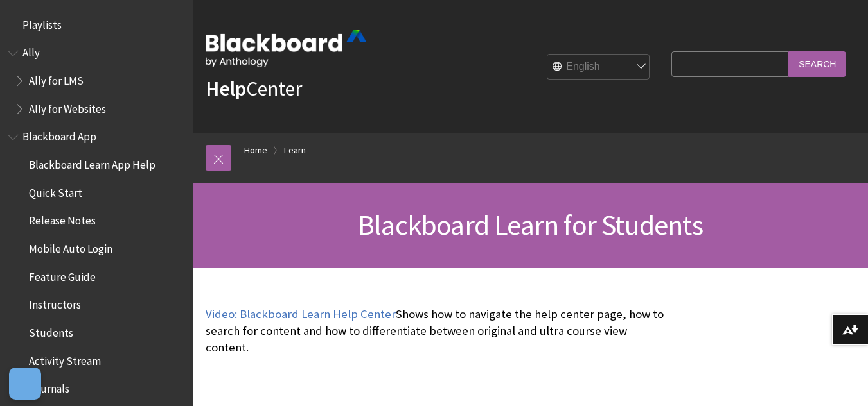  Describe the element at coordinates (817, 64) in the screenshot. I see `input: Search` at that location.